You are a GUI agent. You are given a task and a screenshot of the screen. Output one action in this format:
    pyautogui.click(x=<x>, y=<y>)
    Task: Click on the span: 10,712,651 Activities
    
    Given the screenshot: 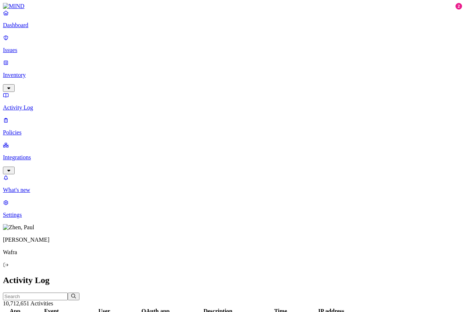 What is the action you would take?
    pyautogui.click(x=28, y=303)
    